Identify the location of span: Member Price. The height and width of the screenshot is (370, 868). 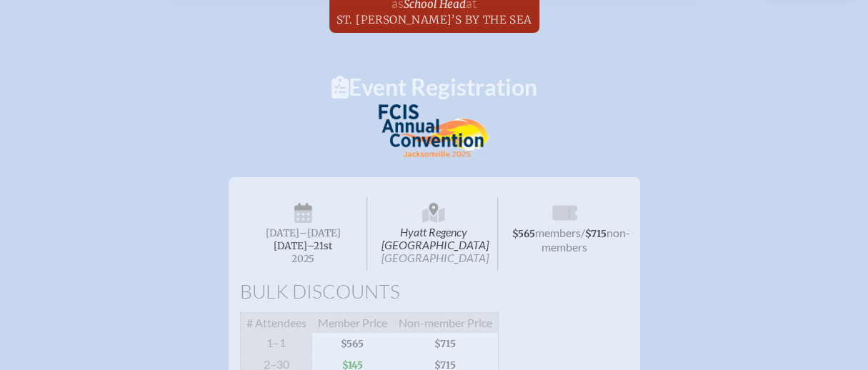
(352, 323).